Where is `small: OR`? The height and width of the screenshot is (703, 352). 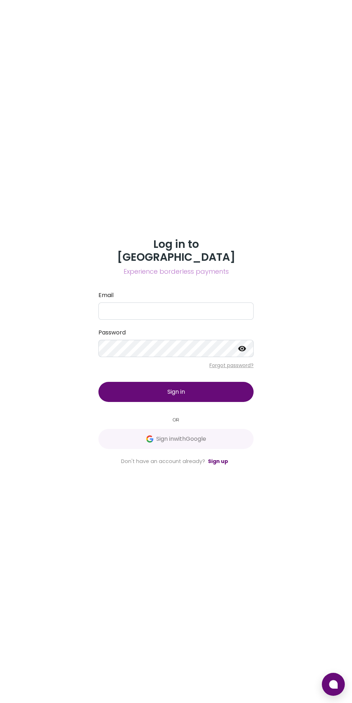 small: OR is located at coordinates (176, 420).